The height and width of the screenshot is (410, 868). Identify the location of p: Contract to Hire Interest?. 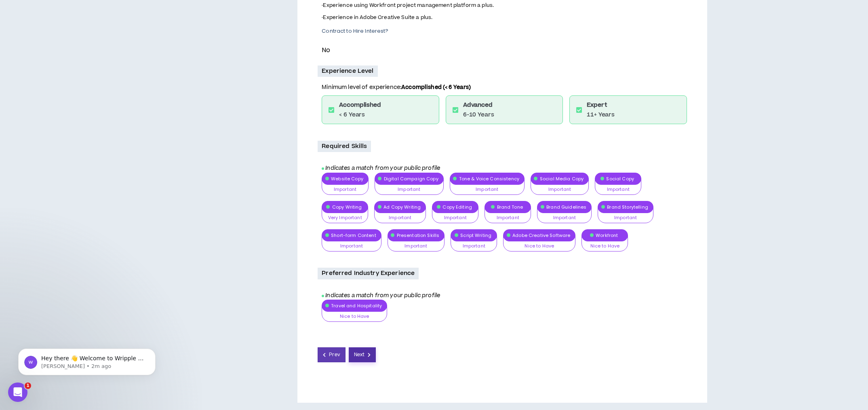
(504, 31).